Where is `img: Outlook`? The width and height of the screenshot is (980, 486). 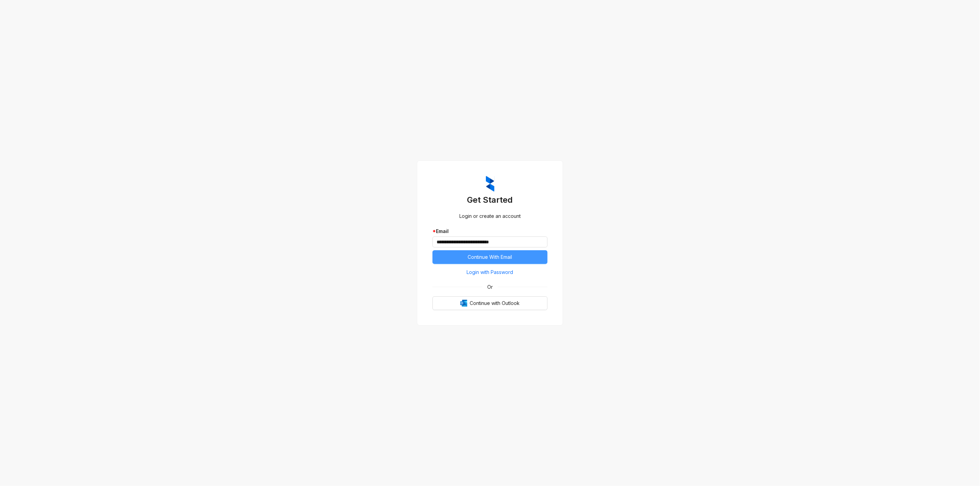 img: Outlook is located at coordinates (463, 303).